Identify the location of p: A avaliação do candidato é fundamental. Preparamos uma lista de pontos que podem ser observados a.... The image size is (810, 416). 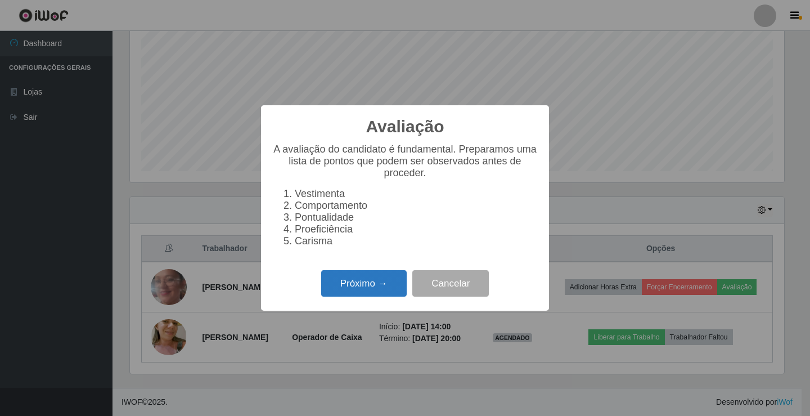
(405, 161).